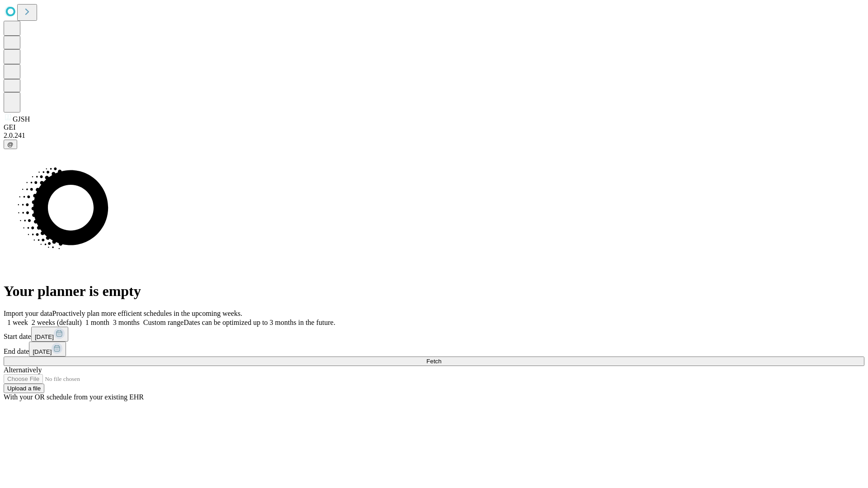 The image size is (868, 488). I want to click on div: End date, so click(434, 349).